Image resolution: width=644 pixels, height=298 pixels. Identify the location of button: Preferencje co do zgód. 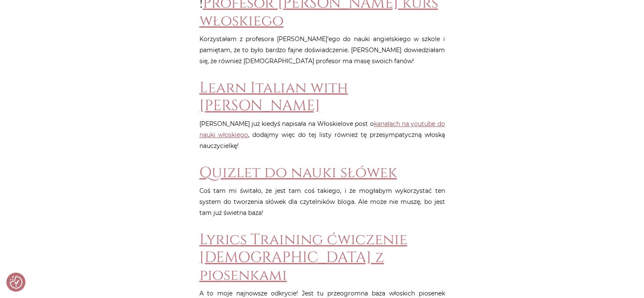
(16, 282).